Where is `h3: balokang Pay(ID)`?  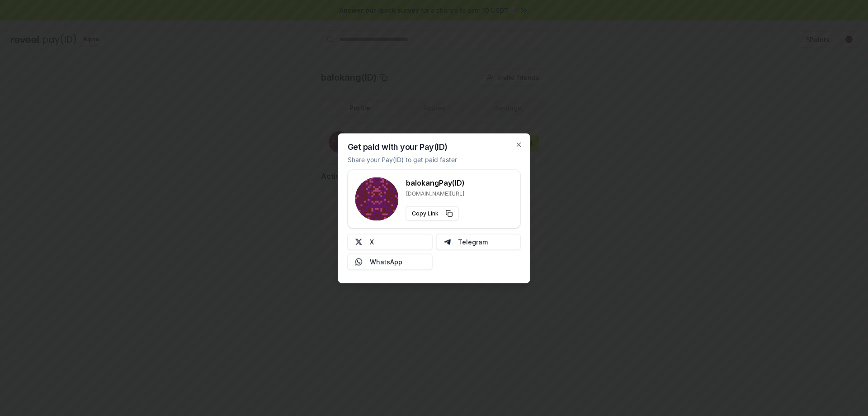 h3: balokang Pay(ID) is located at coordinates (436, 182).